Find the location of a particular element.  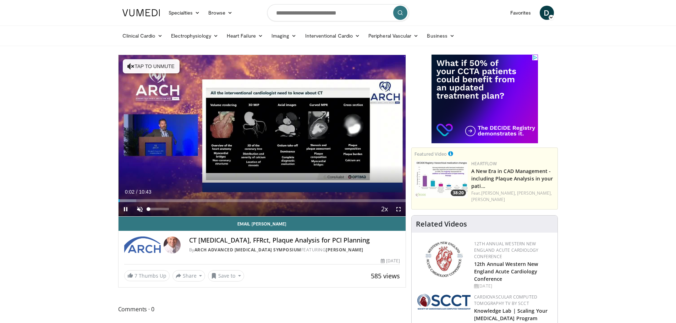

button: Playback Rate is located at coordinates (384, 209).